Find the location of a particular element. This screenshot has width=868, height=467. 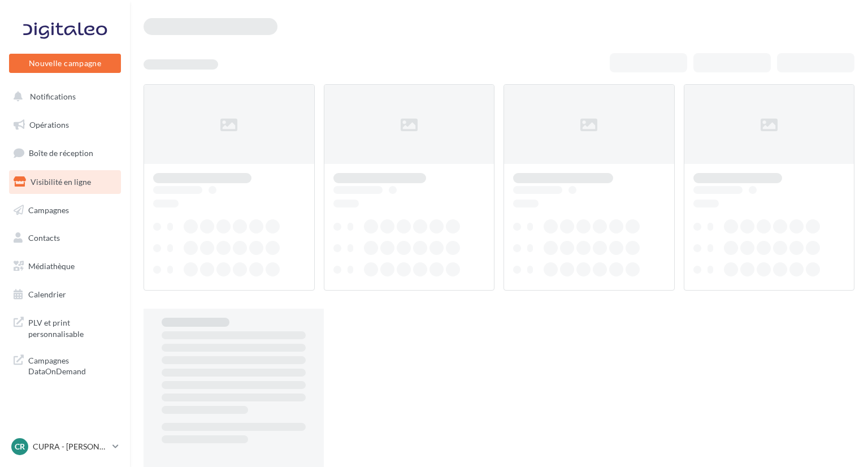

span: PLV et print personnalisable is located at coordinates (72, 326).